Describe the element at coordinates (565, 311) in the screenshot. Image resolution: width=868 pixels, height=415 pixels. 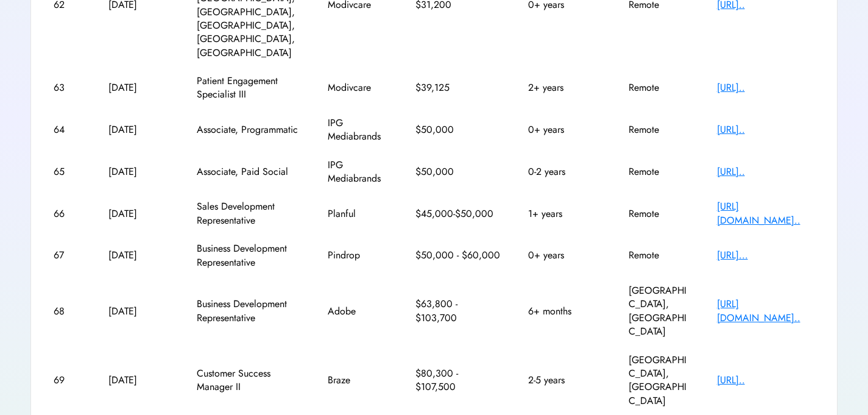
I see `div: 6+ months` at that location.